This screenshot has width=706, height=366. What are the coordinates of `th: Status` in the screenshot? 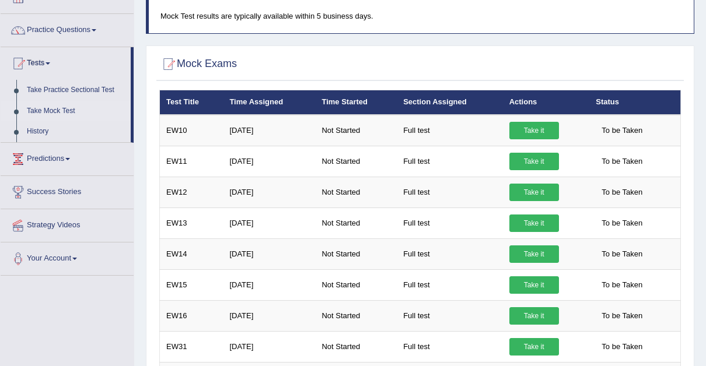 It's located at (635, 103).